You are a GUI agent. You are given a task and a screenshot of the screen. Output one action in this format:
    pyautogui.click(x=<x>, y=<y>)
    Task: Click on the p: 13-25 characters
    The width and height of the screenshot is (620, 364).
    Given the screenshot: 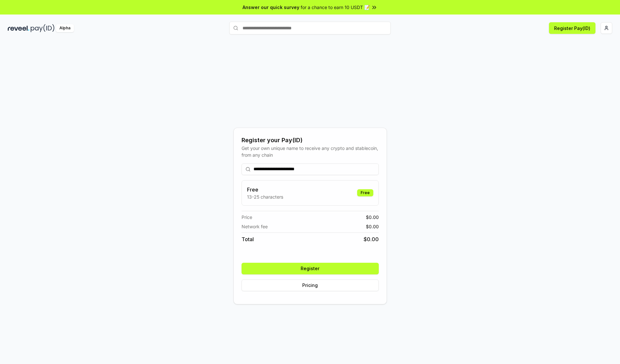 What is the action you would take?
    pyautogui.click(x=265, y=197)
    